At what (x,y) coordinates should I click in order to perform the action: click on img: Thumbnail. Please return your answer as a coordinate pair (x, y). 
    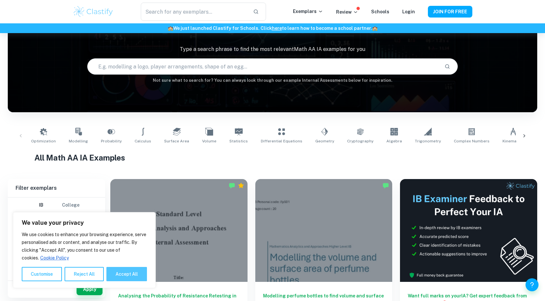
    Looking at the image, I should click on (469, 230).